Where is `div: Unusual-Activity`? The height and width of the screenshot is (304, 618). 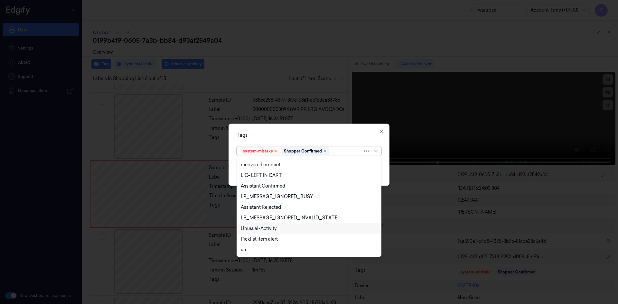
div: Unusual-Activity is located at coordinates (258, 229).